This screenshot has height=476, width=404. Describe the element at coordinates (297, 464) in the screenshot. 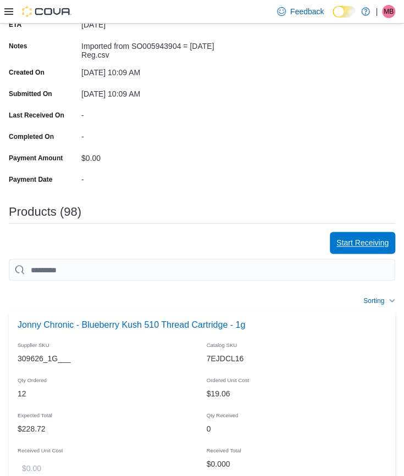

I see `div: $0.00 0` at that location.